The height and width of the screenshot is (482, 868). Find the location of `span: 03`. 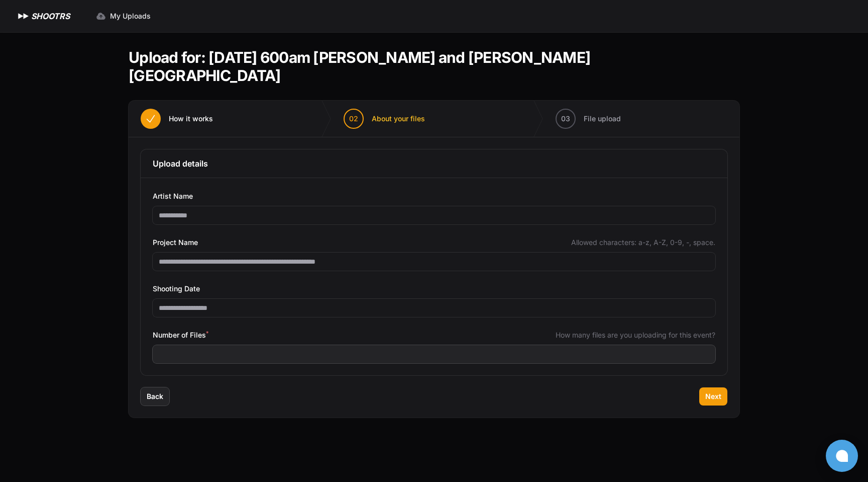

span: 03 is located at coordinates (566, 119).